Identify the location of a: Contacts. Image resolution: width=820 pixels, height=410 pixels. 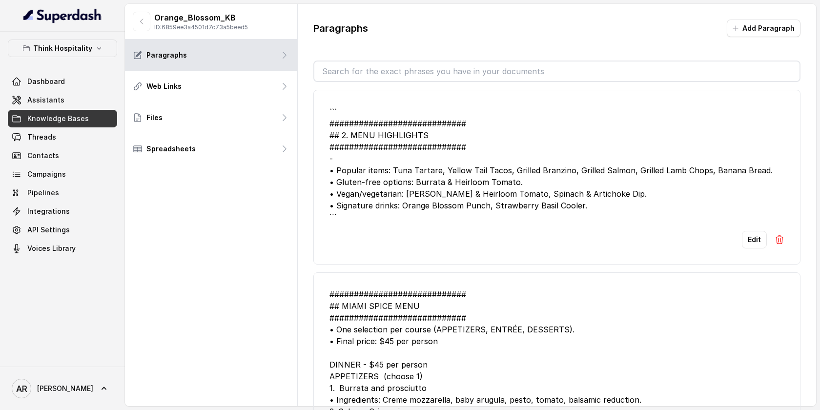
(62, 156).